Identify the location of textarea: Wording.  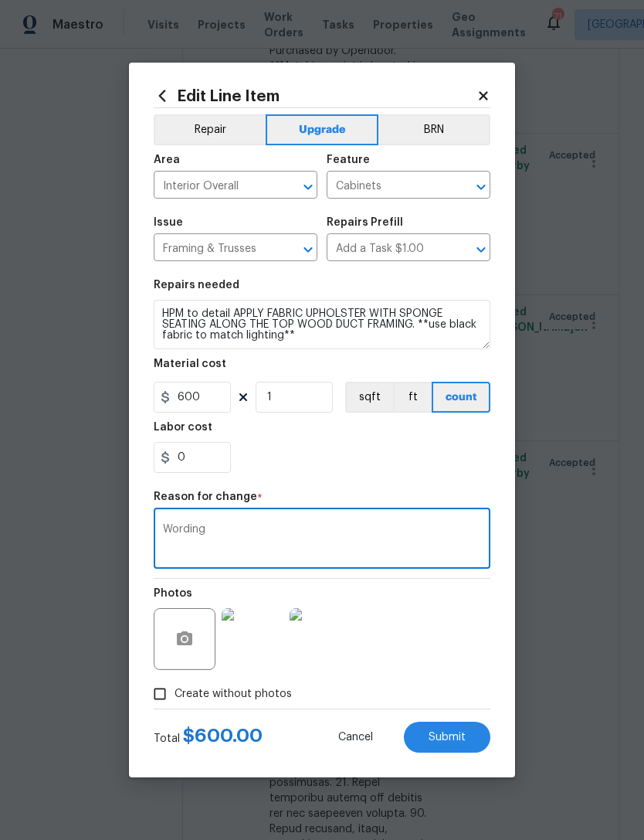
(322, 540).